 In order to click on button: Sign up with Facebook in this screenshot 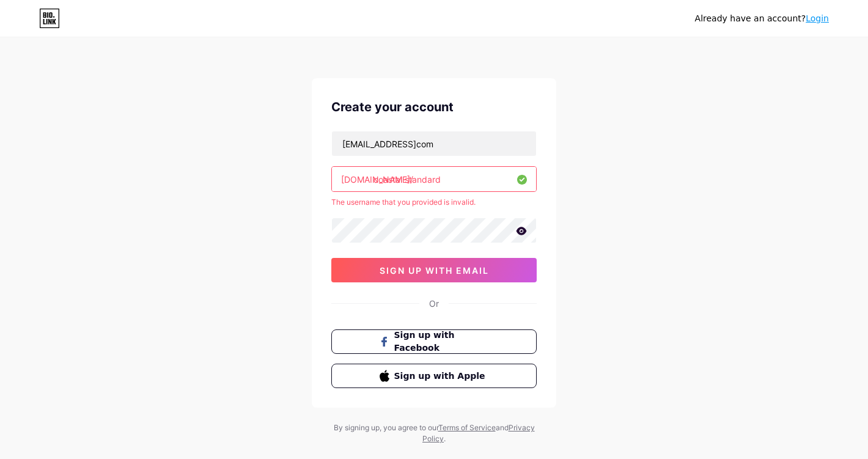, I will do `click(434, 342)`.